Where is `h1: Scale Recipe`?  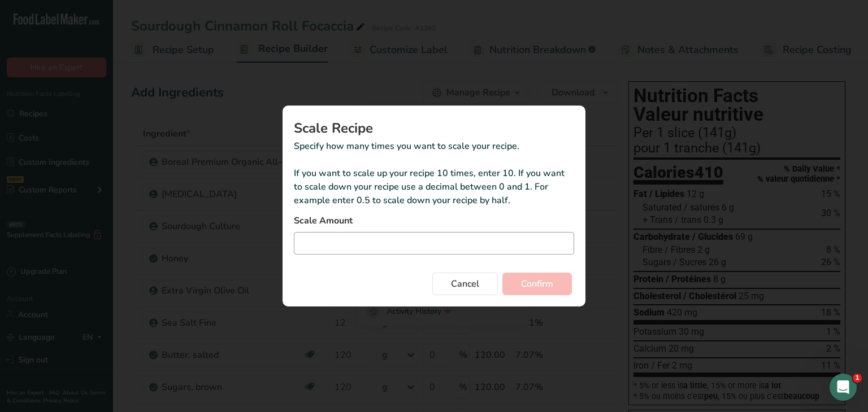
h1: Scale Recipe is located at coordinates (434, 128).